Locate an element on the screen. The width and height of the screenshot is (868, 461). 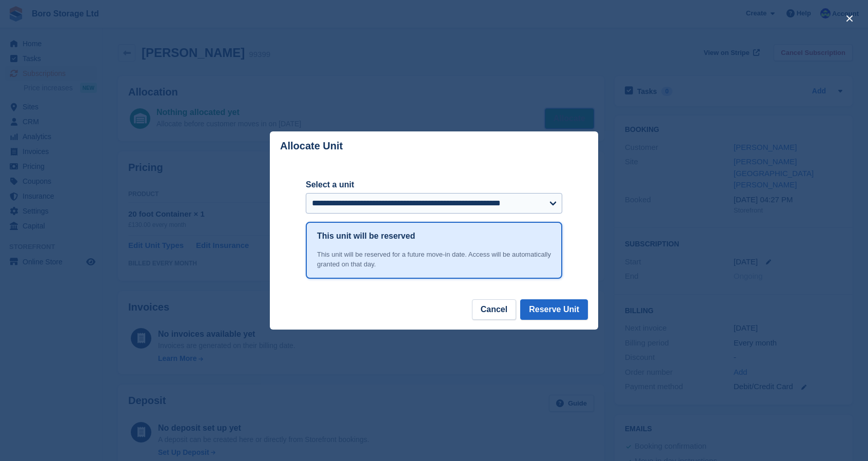
button: Reserve Unit is located at coordinates (554, 309).